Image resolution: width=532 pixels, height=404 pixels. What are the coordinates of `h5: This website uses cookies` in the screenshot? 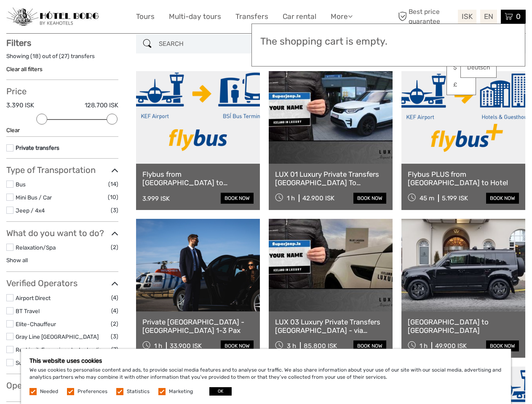 It's located at (266, 360).